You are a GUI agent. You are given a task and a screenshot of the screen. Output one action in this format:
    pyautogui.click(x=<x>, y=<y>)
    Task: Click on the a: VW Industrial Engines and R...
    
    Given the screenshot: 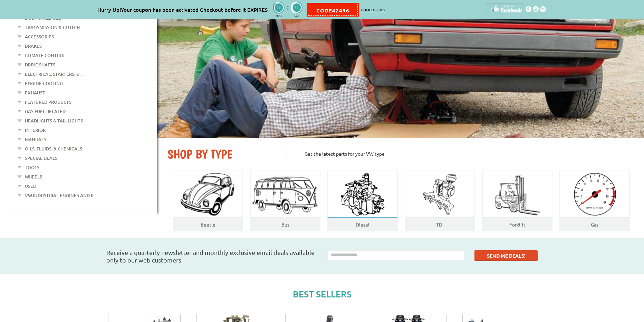 What is the action you would take?
    pyautogui.click(x=61, y=196)
    